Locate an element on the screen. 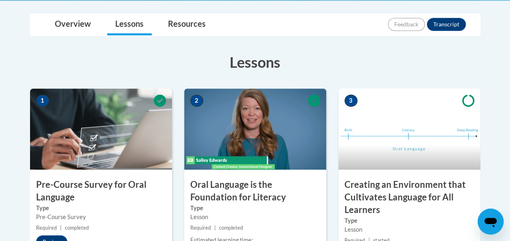 This screenshot has width=510, height=241. div: Pre-Course Survey is located at coordinates (101, 217).